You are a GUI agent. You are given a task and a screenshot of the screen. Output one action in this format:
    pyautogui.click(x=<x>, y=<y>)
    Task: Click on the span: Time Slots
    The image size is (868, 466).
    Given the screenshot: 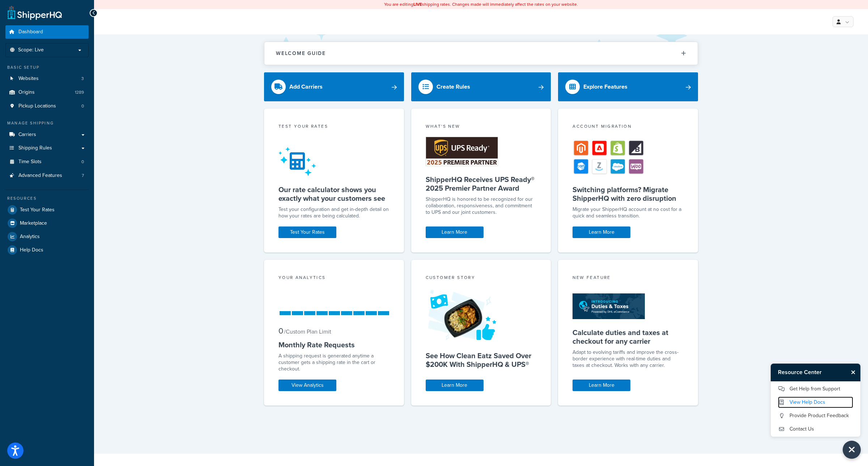 What is the action you would take?
    pyautogui.click(x=30, y=162)
    